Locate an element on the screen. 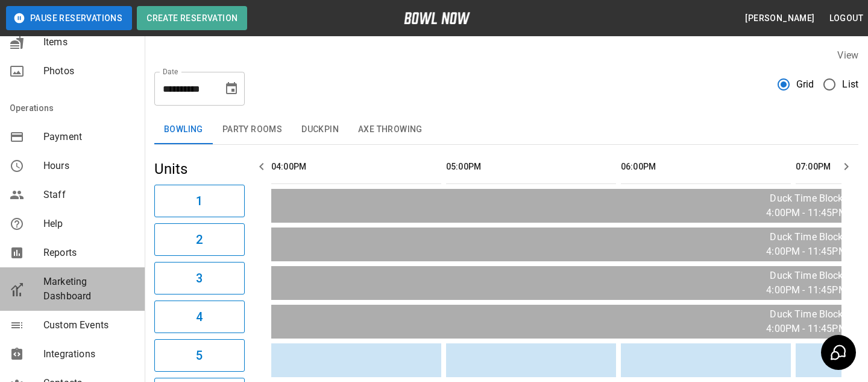  span: Photos is located at coordinates (89, 71).